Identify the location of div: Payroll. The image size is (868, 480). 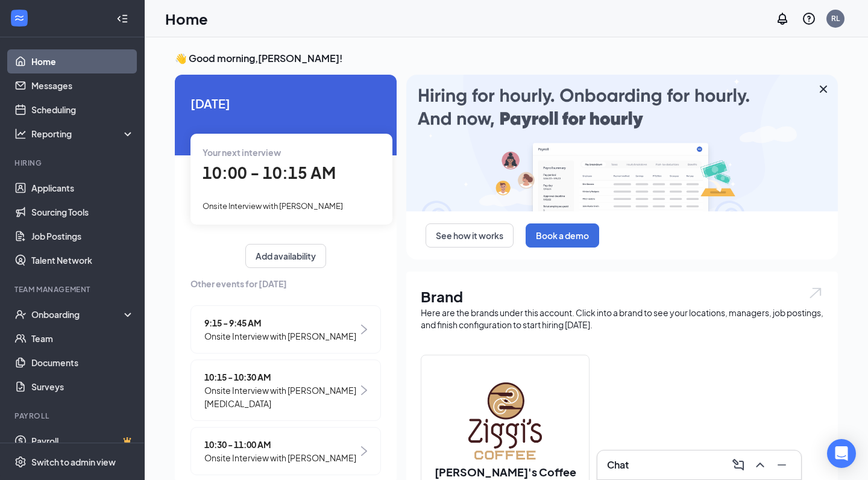
(73, 416).